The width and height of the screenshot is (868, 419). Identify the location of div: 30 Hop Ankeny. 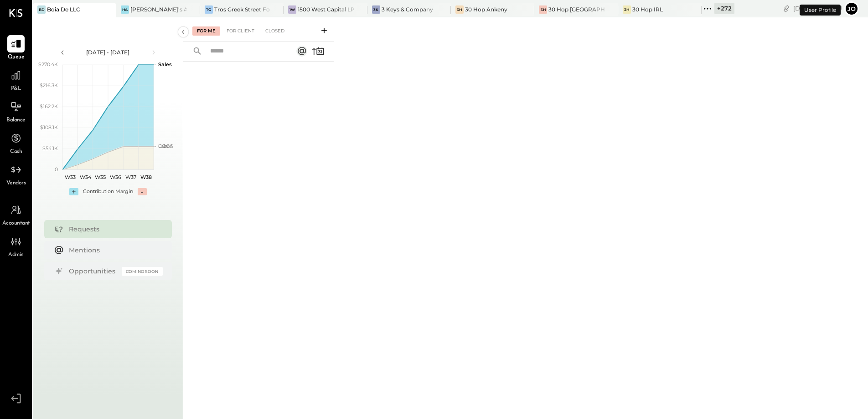
(486, 9).